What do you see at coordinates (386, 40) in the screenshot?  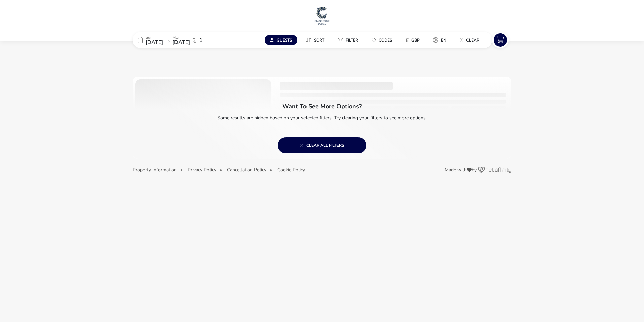 I see `span: Codes` at bounding box center [386, 40].